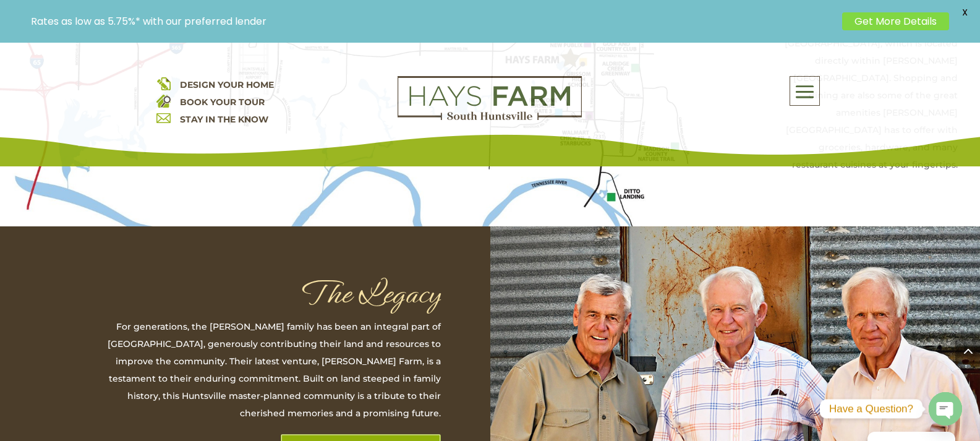  What do you see at coordinates (227, 85) in the screenshot?
I see `span: DESIGN YOUR HOME` at bounding box center [227, 85].